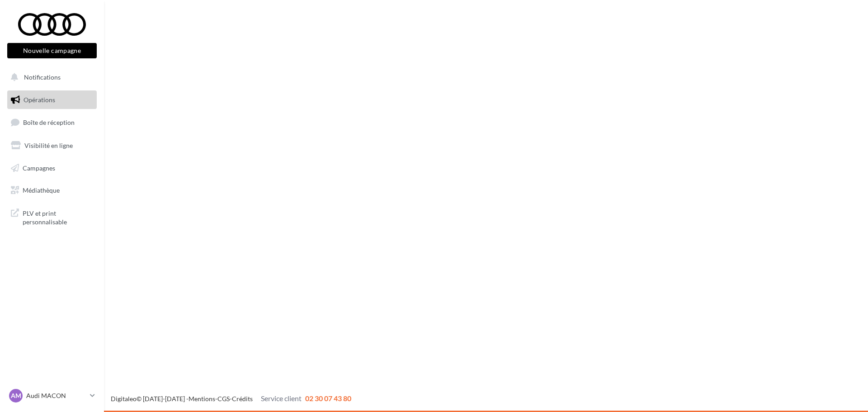 This screenshot has height=412, width=868. I want to click on a: Mentions, so click(202, 398).